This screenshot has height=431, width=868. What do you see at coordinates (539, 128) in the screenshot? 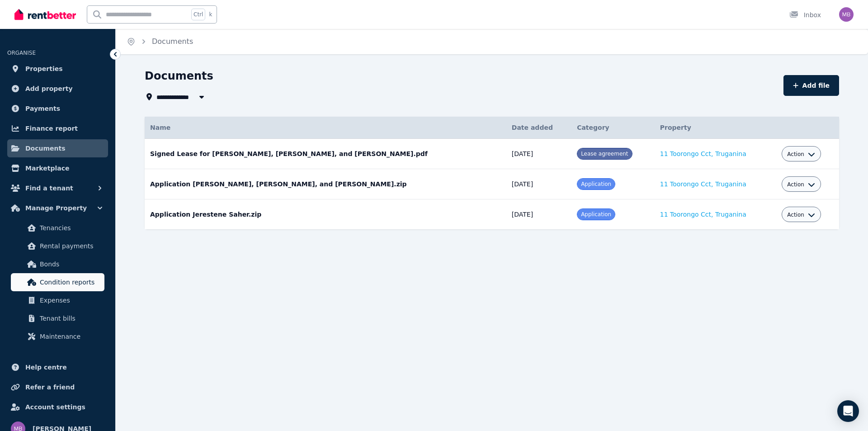
I see `th: Date added` at bounding box center [539, 128].